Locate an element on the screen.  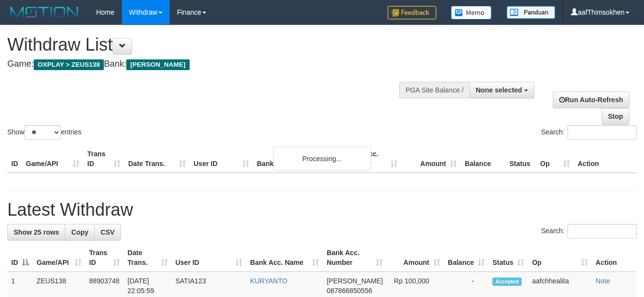
th: Trans ID is located at coordinates (104, 159).